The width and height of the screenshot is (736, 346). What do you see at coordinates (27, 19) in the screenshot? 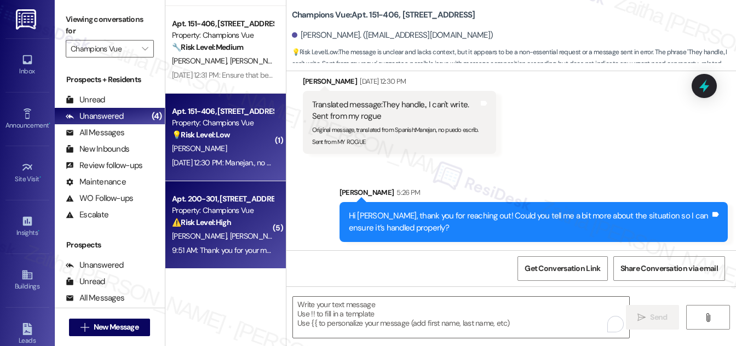
I see `img: ResiDesk Logo` at bounding box center [27, 19].